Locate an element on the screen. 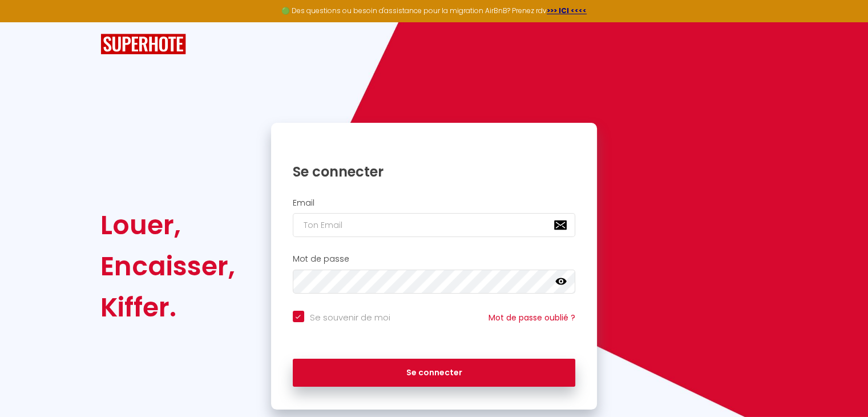  img: SuperHote logo is located at coordinates (144, 44).